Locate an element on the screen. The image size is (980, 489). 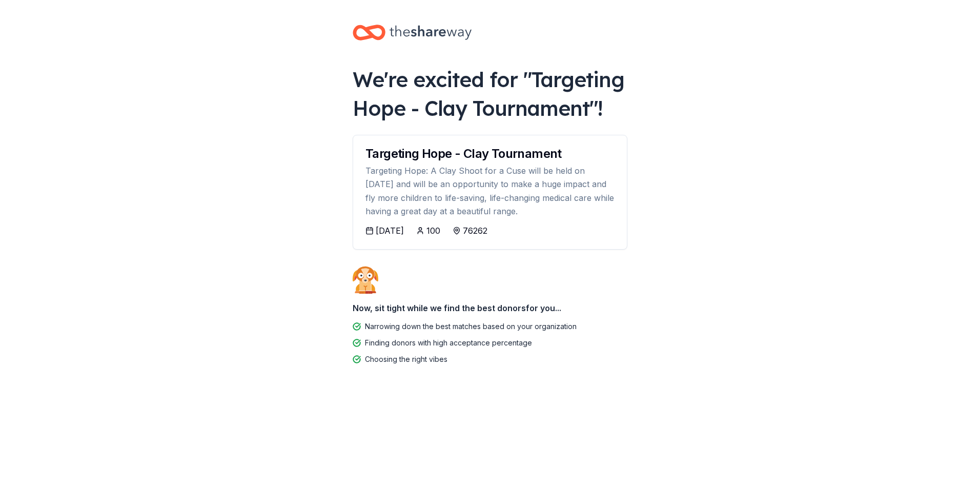
div: Narrowing down the best matches based on your organization is located at coordinates (470, 326).